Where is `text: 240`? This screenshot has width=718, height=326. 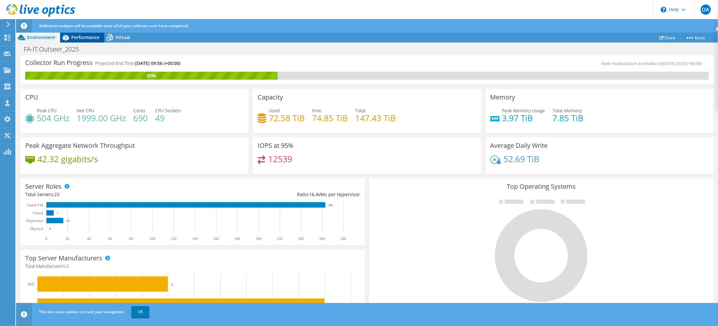 text: 240 is located at coordinates (301, 239).